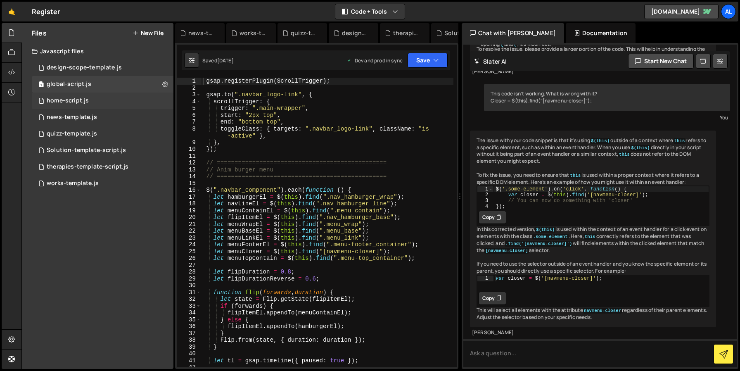 The image size is (740, 371). Describe the element at coordinates (593, 229) in the screenshot. I see `div: The issue with your code snippet is that it's using outside of a context where refers to a specif...` at that location.